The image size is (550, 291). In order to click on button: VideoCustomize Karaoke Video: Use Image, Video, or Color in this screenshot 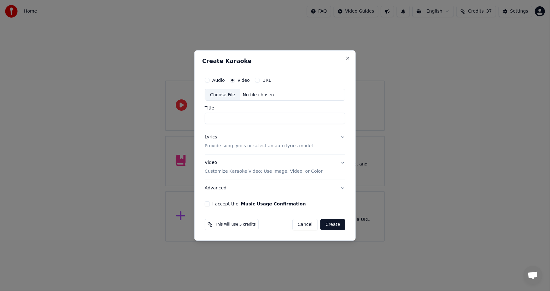, I will do `click(275, 168)`.